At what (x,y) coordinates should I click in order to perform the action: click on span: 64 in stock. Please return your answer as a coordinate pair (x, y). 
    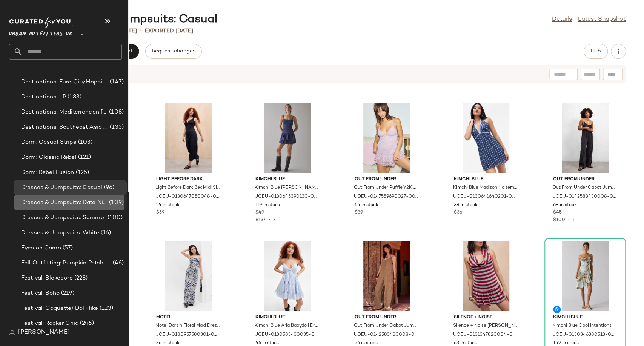
    Looking at the image, I should click on (366, 205).